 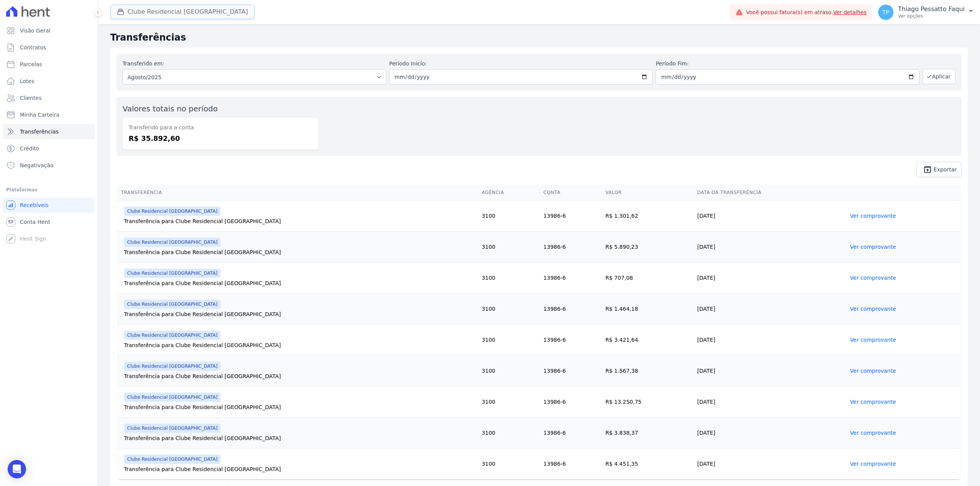 What do you see at coordinates (648, 247) in the screenshot?
I see `td: R$ 5.890,23` at bounding box center [648, 247].